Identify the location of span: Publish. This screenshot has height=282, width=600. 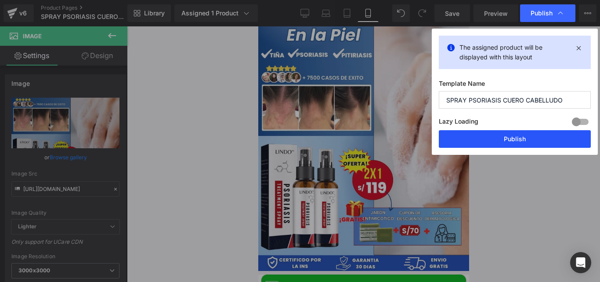
(542, 13).